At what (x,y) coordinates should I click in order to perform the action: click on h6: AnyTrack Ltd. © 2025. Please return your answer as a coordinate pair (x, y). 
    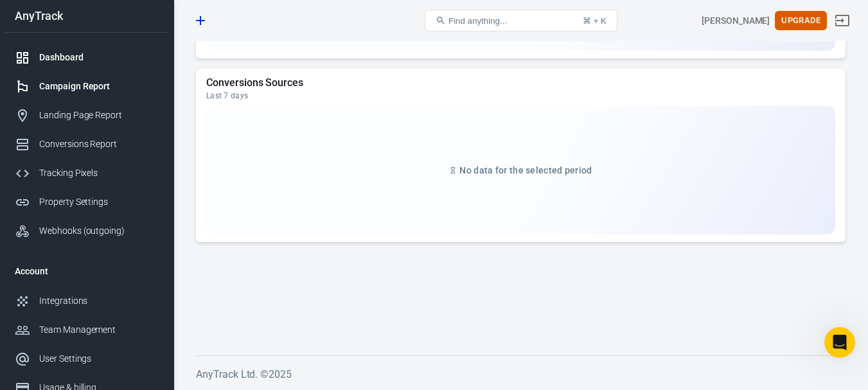
    Looking at the image, I should click on (520, 374).